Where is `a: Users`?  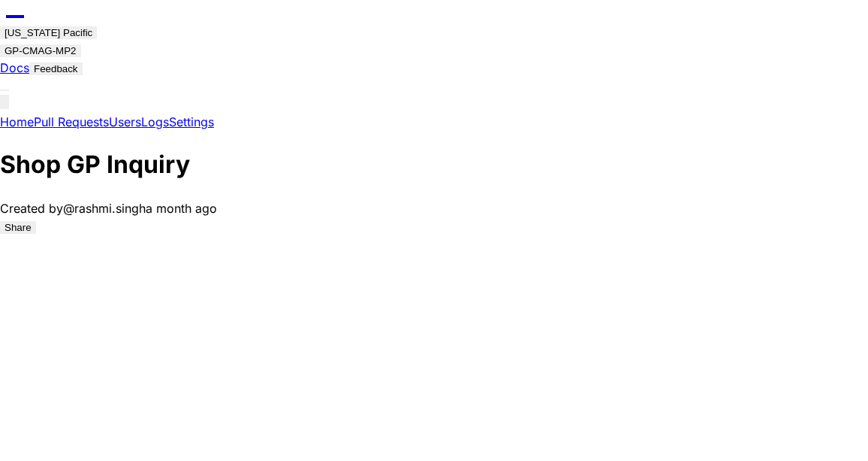 a: Users is located at coordinates (125, 121).